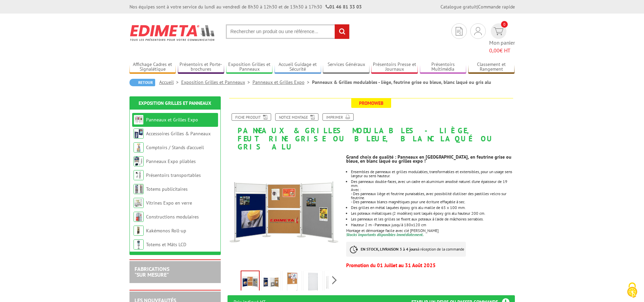  What do you see at coordinates (496, 7) in the screenshot?
I see `a: Commande rapide` at bounding box center [496, 7].